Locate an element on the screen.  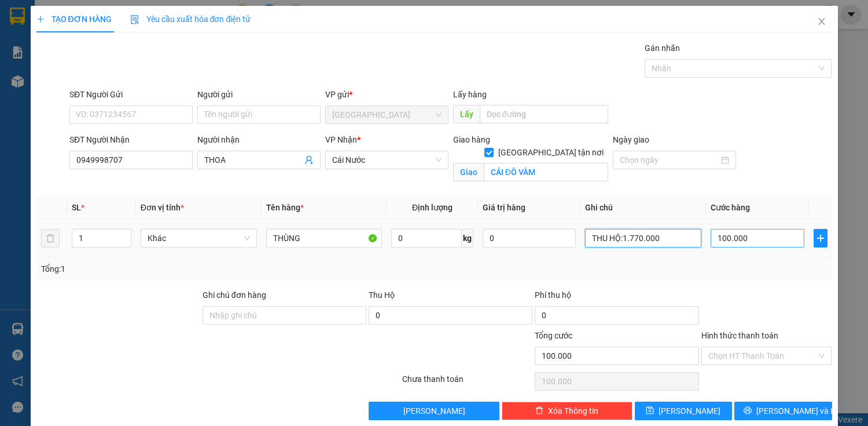
span: Giao is located at coordinates (468, 172).